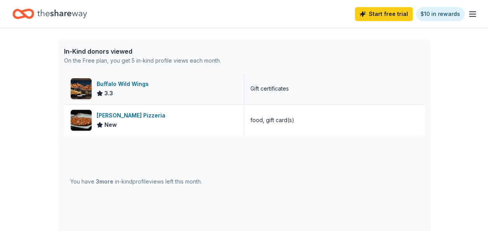 This screenshot has height=231, width=488. What do you see at coordinates (124, 84) in the screenshot?
I see `div: Buffalo Wild Wings` at bounding box center [124, 84].